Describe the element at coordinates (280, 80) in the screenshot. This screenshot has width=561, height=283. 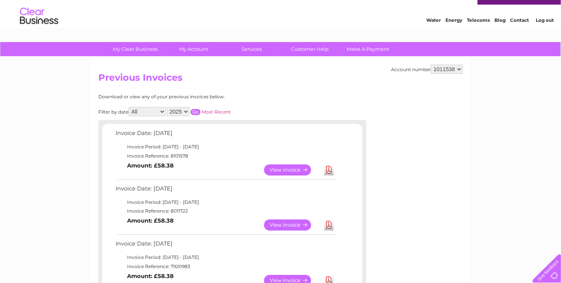
I see `h2: Previous Invoices` at that location.